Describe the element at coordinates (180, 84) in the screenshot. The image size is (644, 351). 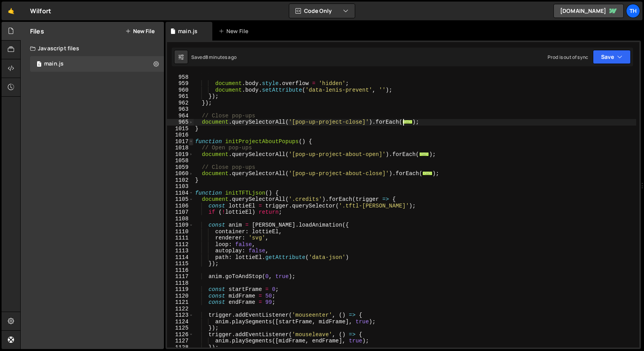
I see `div: 959` at that location.